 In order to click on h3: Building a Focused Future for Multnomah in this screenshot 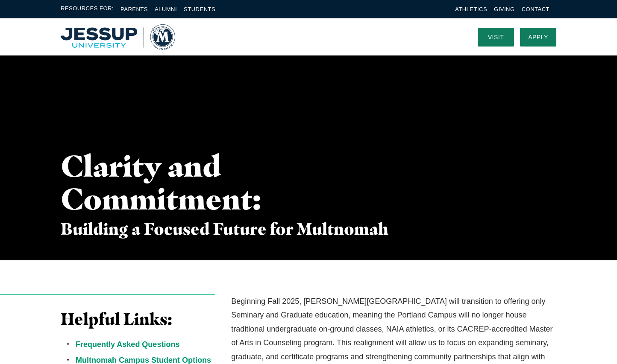, I will do `click(226, 229)`.